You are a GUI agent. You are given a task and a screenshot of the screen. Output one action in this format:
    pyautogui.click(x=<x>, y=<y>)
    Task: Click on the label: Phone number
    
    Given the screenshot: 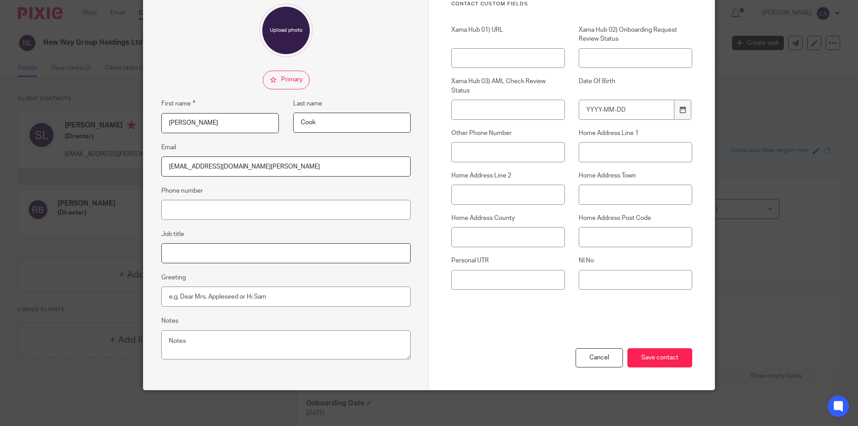 What is the action you would take?
    pyautogui.click(x=182, y=191)
    